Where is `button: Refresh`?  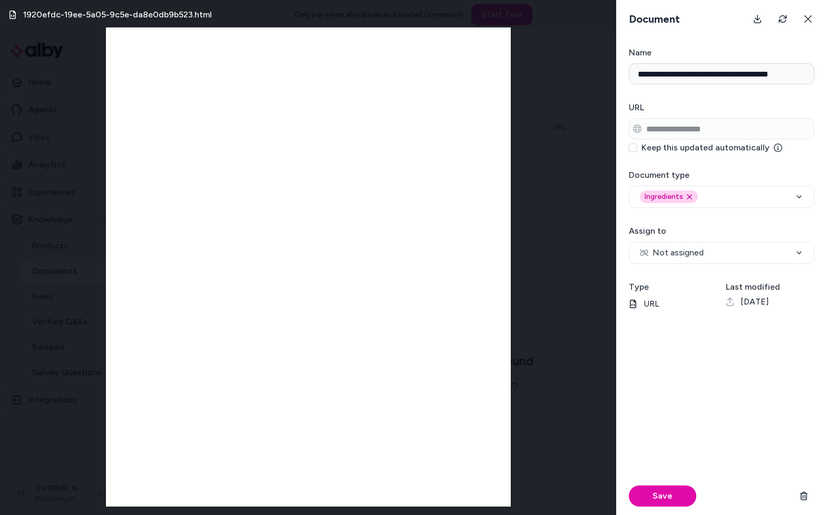 button: Refresh is located at coordinates (783, 19).